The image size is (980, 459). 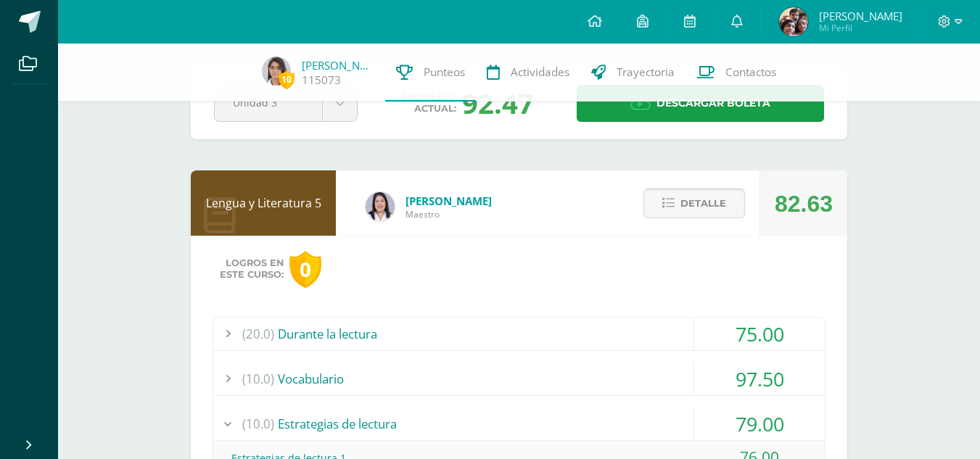 What do you see at coordinates (646, 72) in the screenshot?
I see `span: Trayectoria` at bounding box center [646, 72].